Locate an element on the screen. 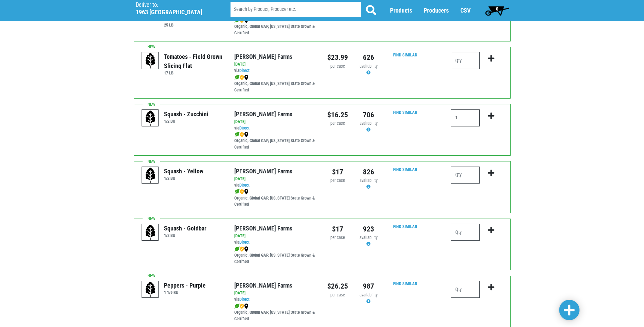 The height and width of the screenshot is (327, 644). input: Search by Product, Producer etc. is located at coordinates (296, 10).